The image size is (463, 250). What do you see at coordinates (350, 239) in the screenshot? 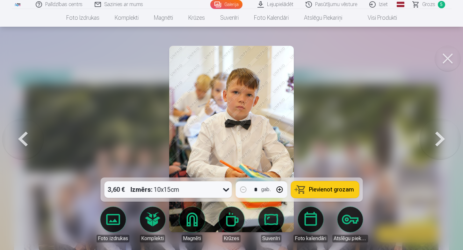
I see `div: Atslēgu piekariņi` at bounding box center [350, 239].